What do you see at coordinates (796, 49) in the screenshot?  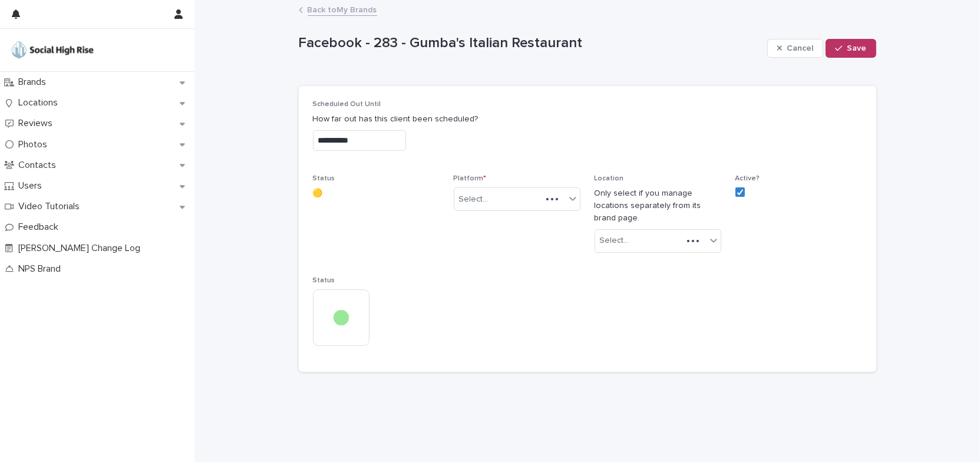 I see `button: Cancel` at bounding box center [796, 49].